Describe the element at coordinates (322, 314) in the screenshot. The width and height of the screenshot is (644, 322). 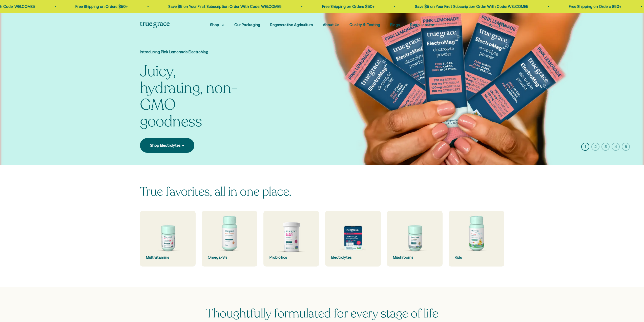
I see `span: Thoughtfully formulated for every stage of life` at that location.